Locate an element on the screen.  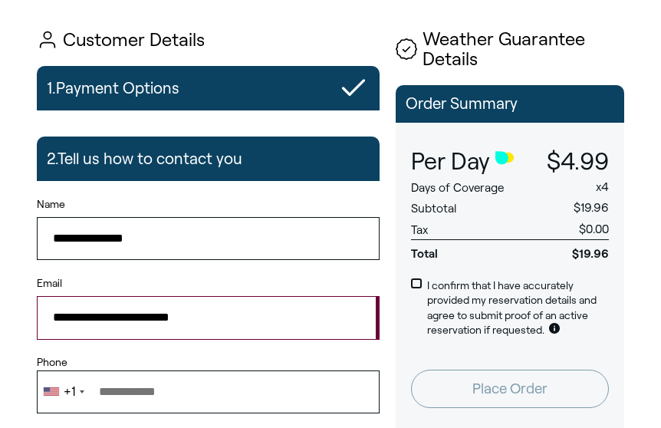
span: Tax is located at coordinates (419, 229).